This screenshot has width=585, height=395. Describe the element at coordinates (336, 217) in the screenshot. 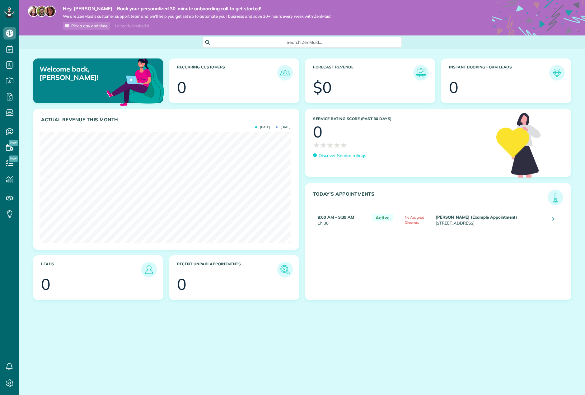

I see `strong: 8:00 AM - 9:30 AM` at that location.